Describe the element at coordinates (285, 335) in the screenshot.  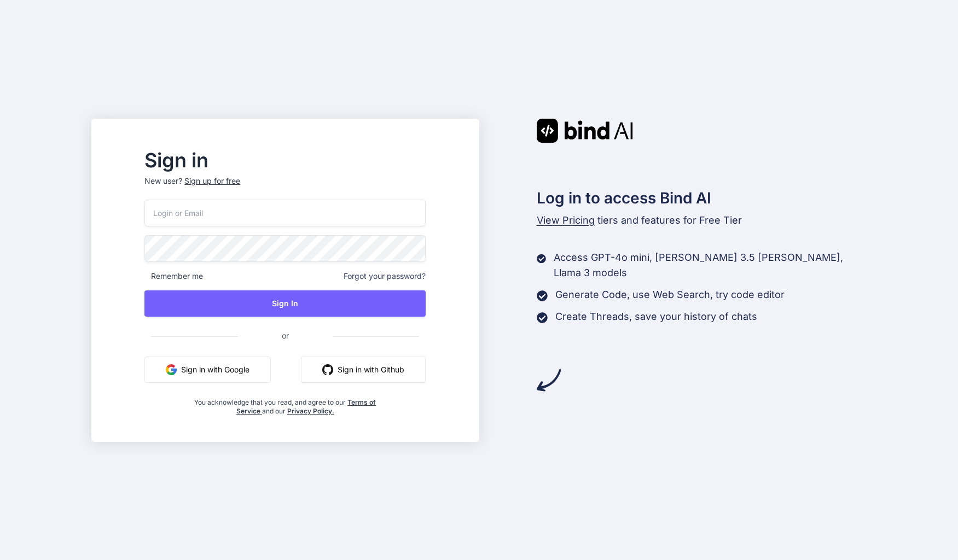
I see `span: or` at that location.